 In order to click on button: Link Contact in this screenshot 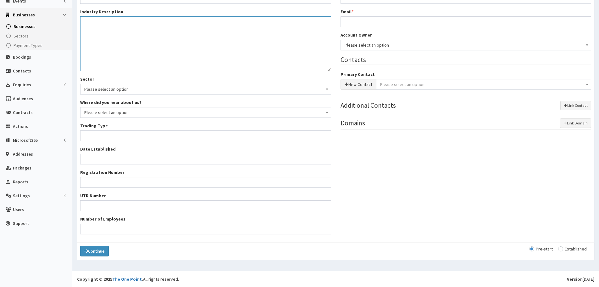, I will do `click(576, 105)`.